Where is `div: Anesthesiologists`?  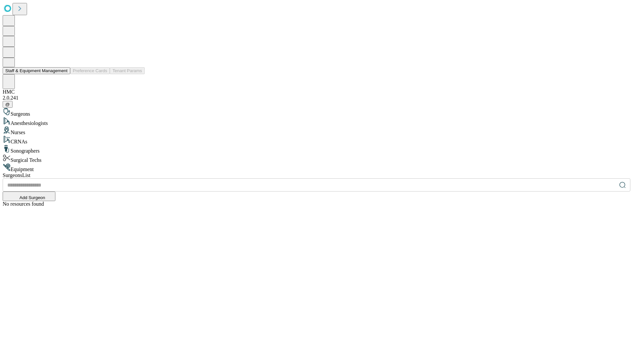
div: Anesthesiologists is located at coordinates (317, 122).